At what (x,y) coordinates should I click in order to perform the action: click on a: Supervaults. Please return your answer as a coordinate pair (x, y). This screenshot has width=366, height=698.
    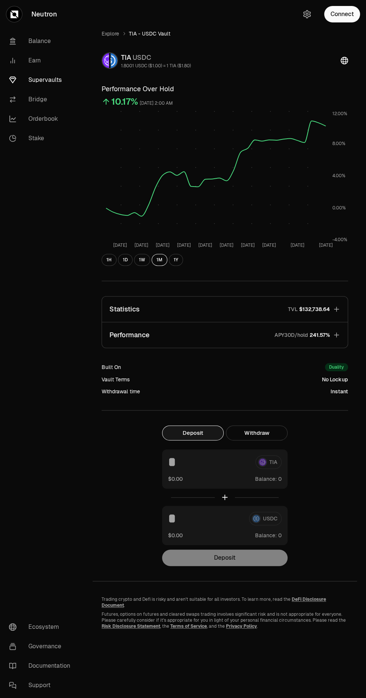
    Looking at the image, I should click on (42, 80).